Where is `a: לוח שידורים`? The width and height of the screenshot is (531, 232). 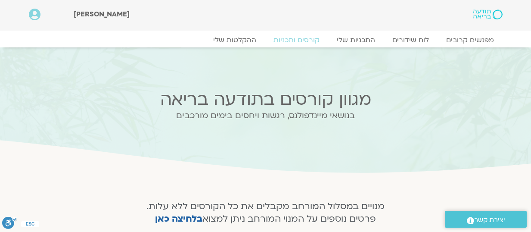
a: לוח שידורים is located at coordinates (410, 40).